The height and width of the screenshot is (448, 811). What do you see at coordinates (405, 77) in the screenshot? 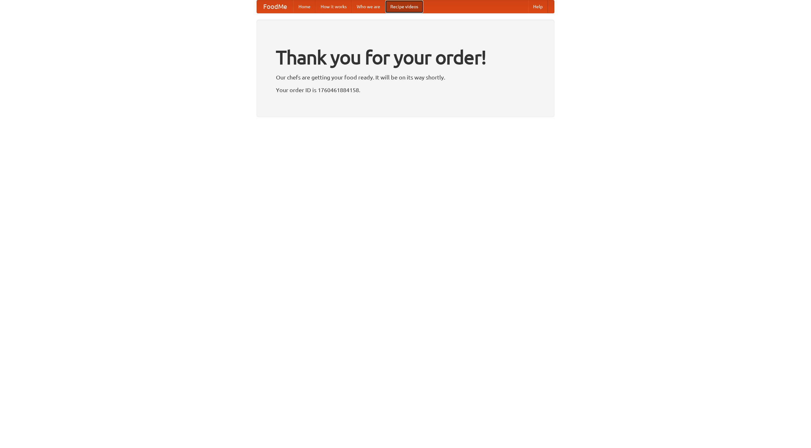
I see `p: Our chefs are getting your food ready. It will be on its way shortly.` at bounding box center [405, 77].